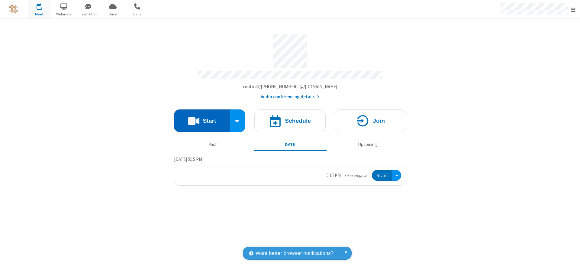  I want to click on div: 1, so click(43, 5).